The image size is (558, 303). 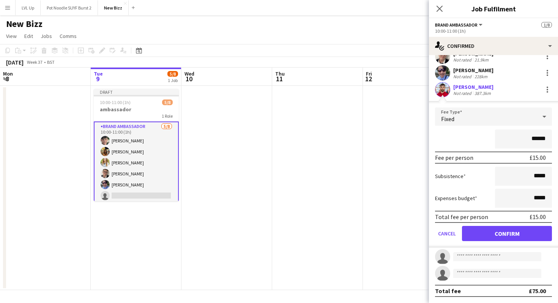 I want to click on a: Edit, so click(x=28, y=36).